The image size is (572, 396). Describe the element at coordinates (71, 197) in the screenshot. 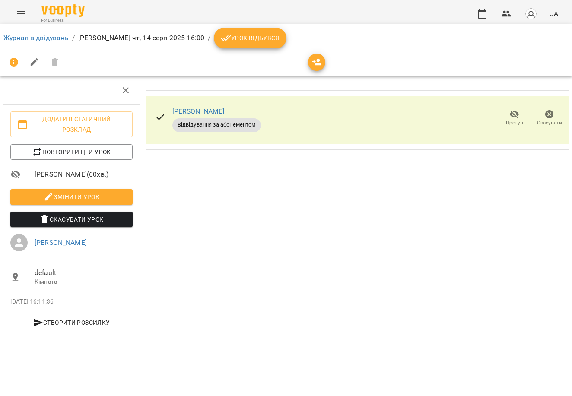

I see `span: Змінити урок` at that location.